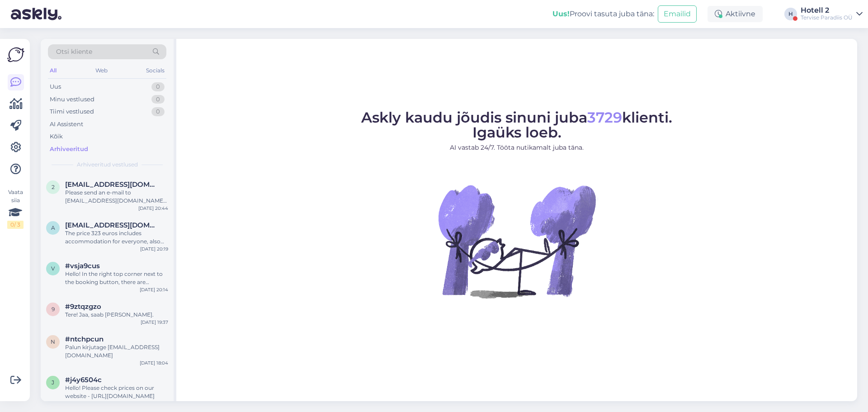 Image resolution: width=868 pixels, height=412 pixels. What do you see at coordinates (53, 309) in the screenshot?
I see `span: 9` at bounding box center [53, 309].